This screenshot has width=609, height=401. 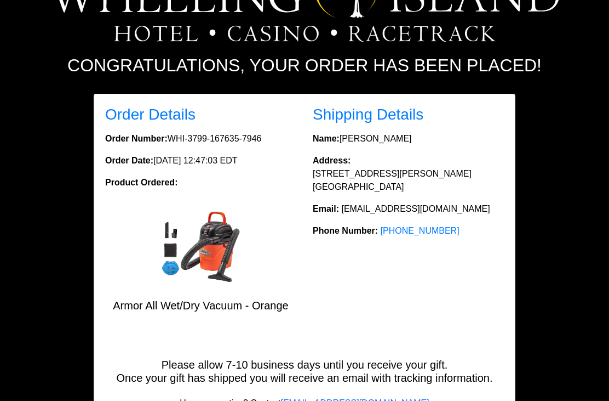 I want to click on h3: Shipping Details, so click(x=408, y=115).